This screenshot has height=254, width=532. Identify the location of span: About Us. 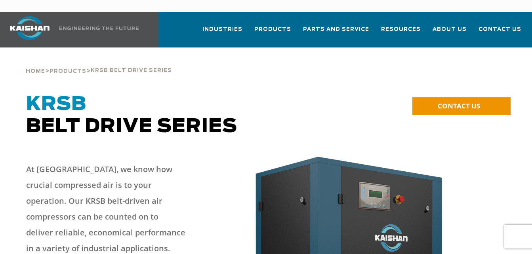
(449, 29).